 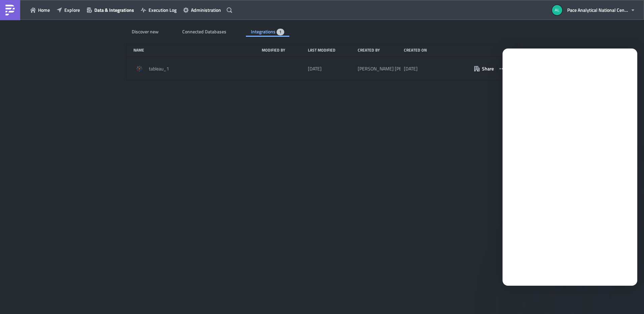 What do you see at coordinates (159, 10) in the screenshot?
I see `a: Execution Log` at bounding box center [159, 10].